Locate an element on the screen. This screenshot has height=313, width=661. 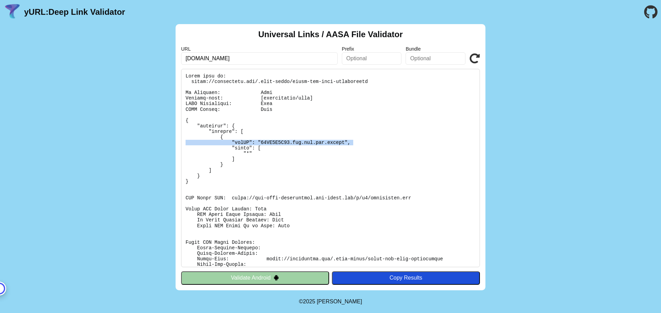
div: Copy Results is located at coordinates (406, 278).